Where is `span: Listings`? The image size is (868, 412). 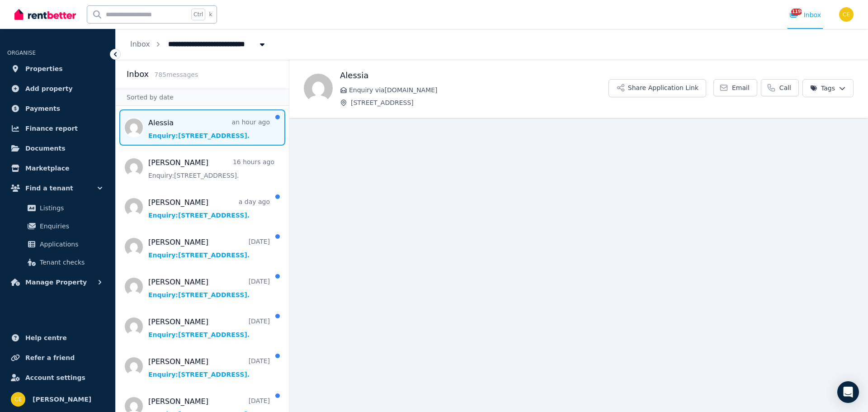 span: Listings is located at coordinates (70, 208).